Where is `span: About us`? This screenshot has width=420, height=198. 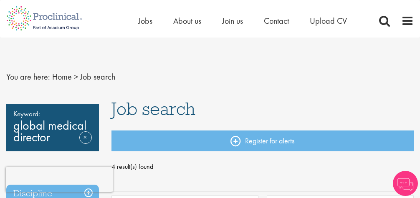
span: About us is located at coordinates (187, 21).